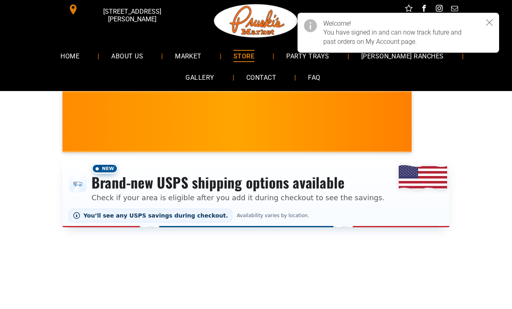  I want to click on a: Social network, so click(409, 9).